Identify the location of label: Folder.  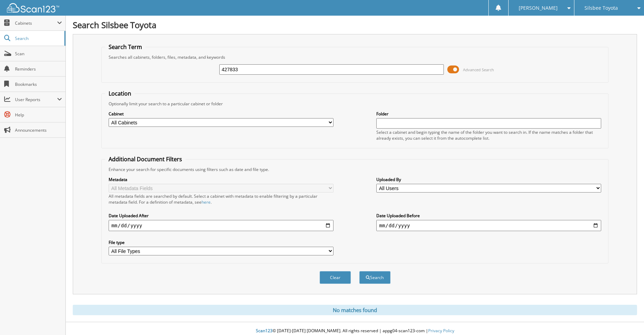
(488, 114).